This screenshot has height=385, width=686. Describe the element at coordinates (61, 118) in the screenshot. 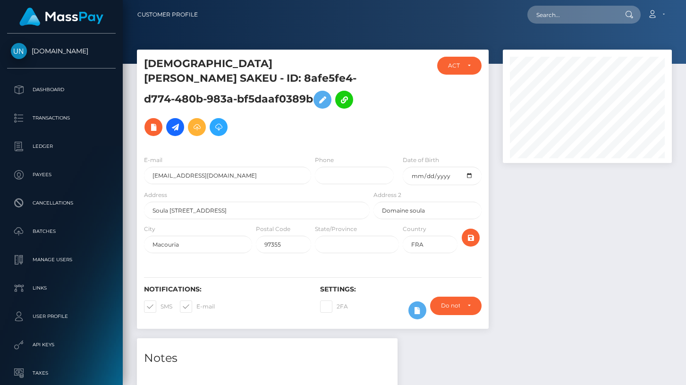

I see `p: Transactions` at that location.